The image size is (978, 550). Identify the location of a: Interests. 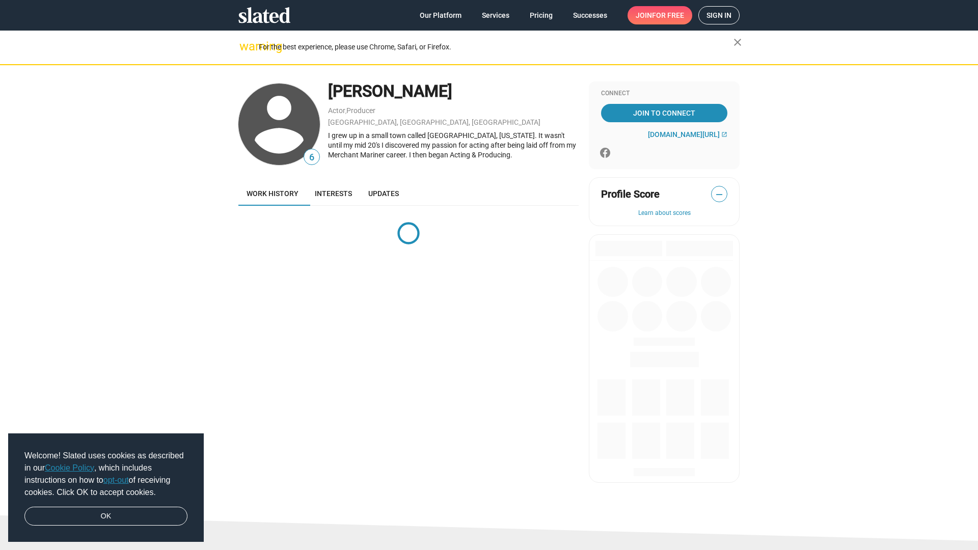
(333, 194).